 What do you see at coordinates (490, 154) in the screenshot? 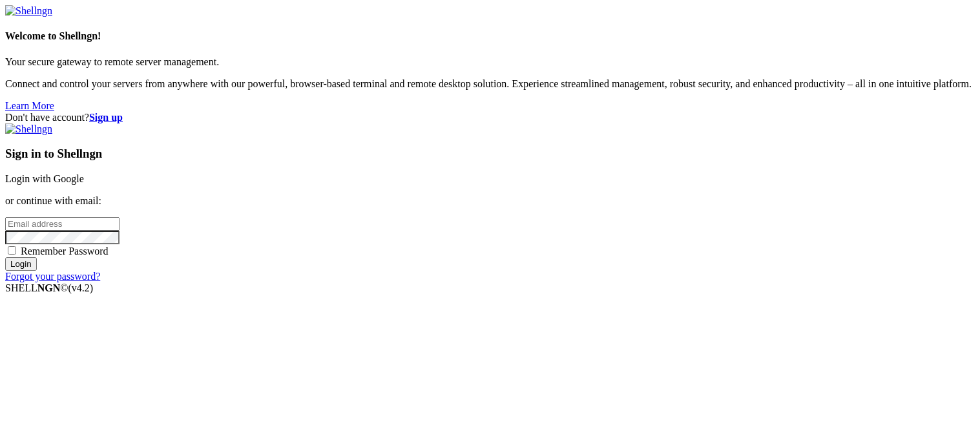
I see `h3: Sign in to Shellngn` at bounding box center [490, 154].